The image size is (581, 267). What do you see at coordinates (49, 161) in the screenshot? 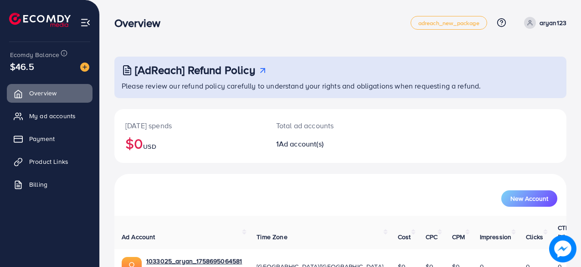
I see `span: Product Links` at bounding box center [49, 161].